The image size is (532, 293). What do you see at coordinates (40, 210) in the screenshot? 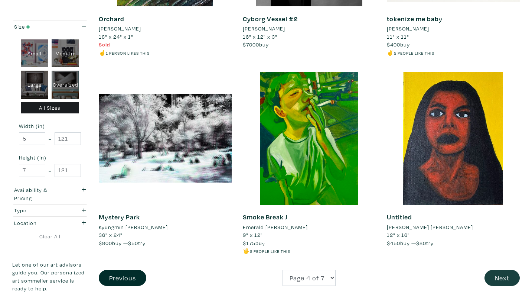
I see `div: Type` at bounding box center [40, 210].